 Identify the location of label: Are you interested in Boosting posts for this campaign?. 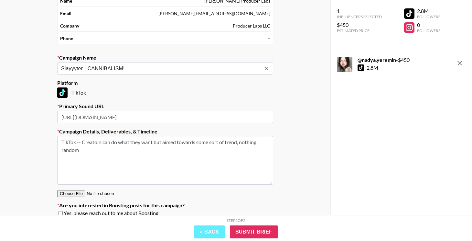
(165, 205).